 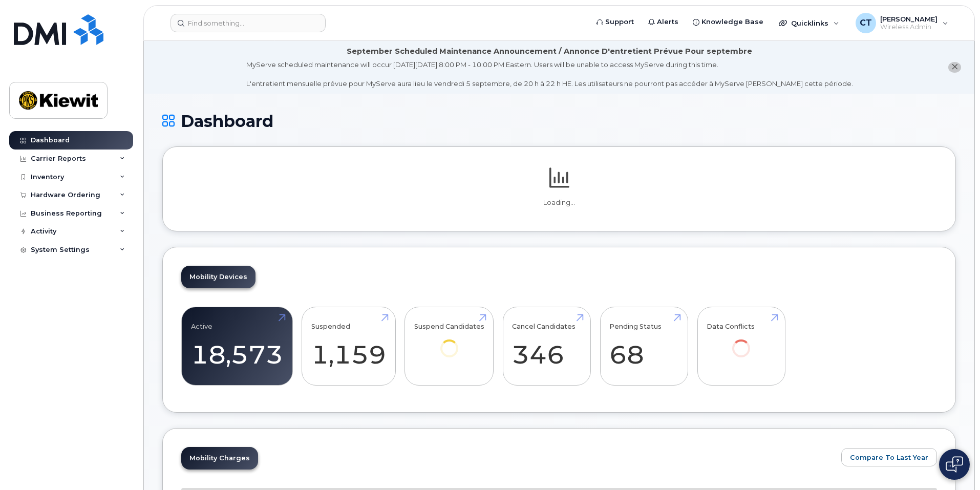 What do you see at coordinates (449, 341) in the screenshot?
I see `a: Suspend Candidates` at bounding box center [449, 341].